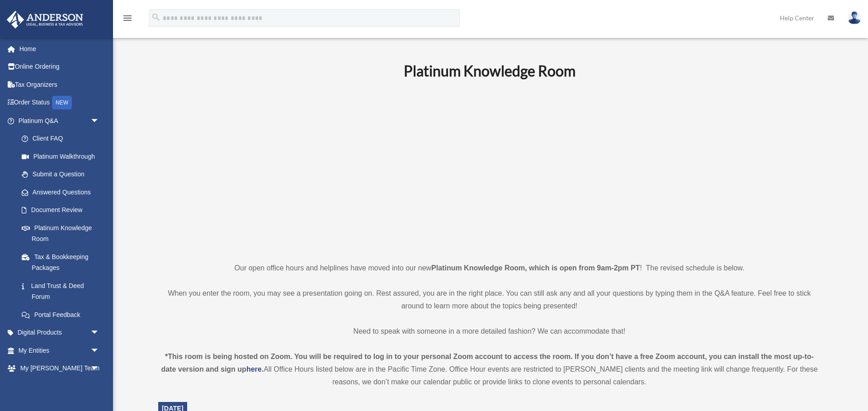 This screenshot has width=868, height=411. What do you see at coordinates (127, 18) in the screenshot?
I see `i: menu` at bounding box center [127, 18].